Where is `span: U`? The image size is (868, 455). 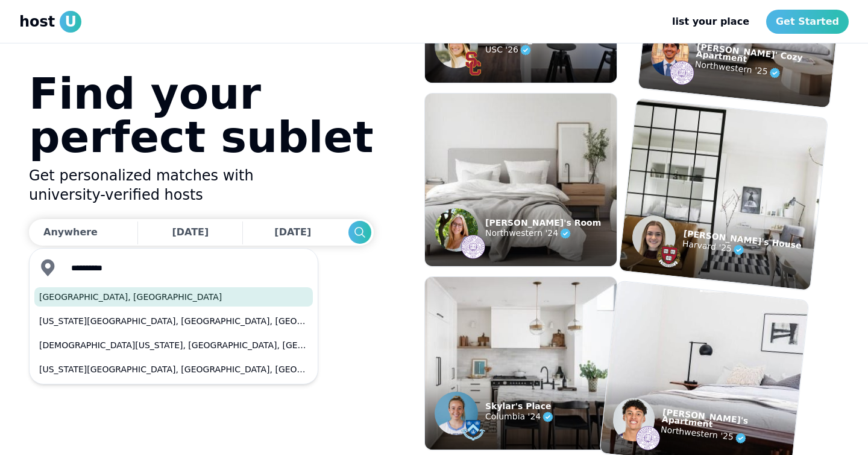
span: U is located at coordinates (70, 22).